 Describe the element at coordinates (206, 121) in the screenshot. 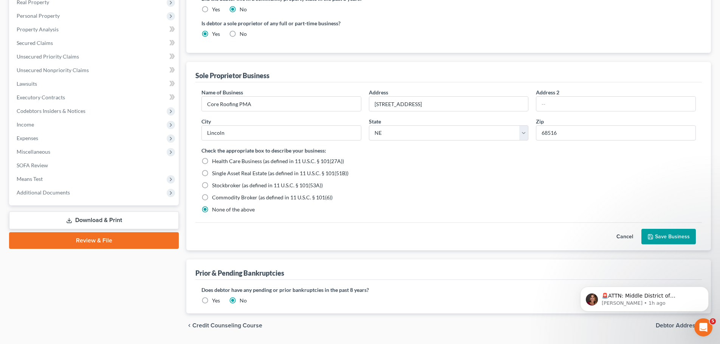

I see `label: City` at that location.